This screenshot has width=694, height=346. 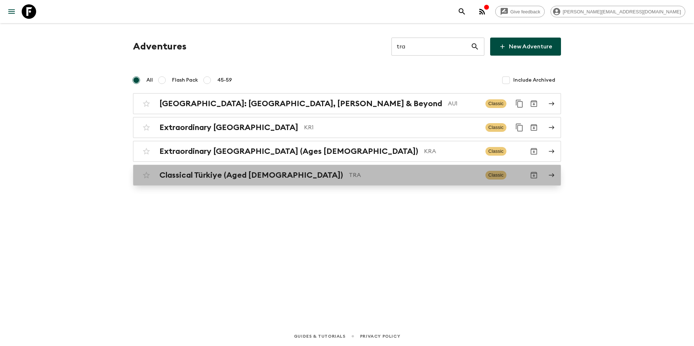 I want to click on input: e.g. AR1, Argentina, so click(x=431, y=47).